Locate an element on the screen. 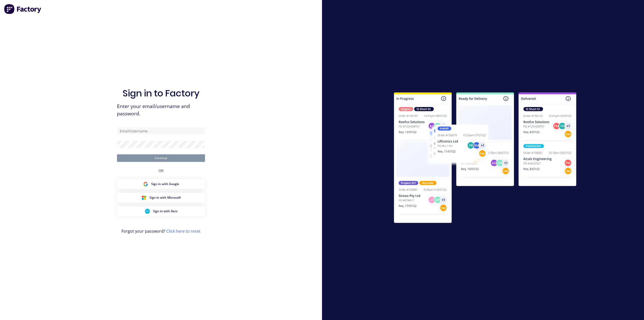 The width and height of the screenshot is (644, 320). img: Xero Sign in is located at coordinates (147, 211).